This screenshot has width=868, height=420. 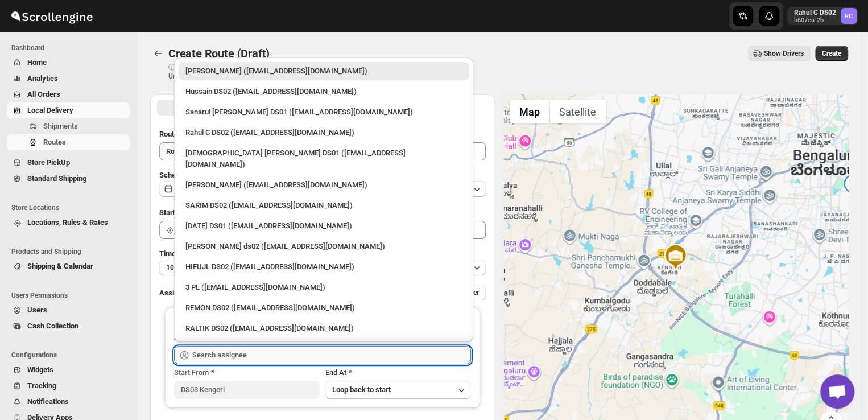 I want to click on div: End At, so click(x=398, y=373).